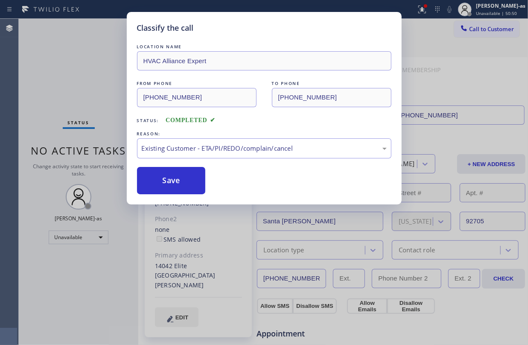 This screenshot has height=345, width=528. What do you see at coordinates (264, 134) in the screenshot?
I see `div: REASON:` at bounding box center [264, 134].